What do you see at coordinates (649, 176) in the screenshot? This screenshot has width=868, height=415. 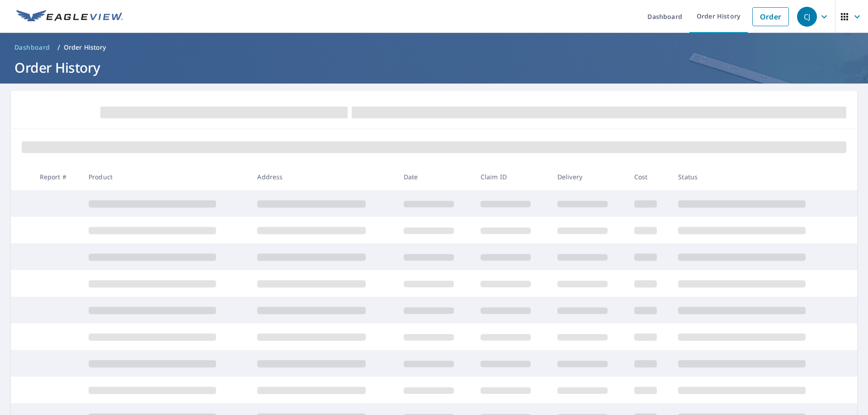 I see `th: Cost` at bounding box center [649, 176].